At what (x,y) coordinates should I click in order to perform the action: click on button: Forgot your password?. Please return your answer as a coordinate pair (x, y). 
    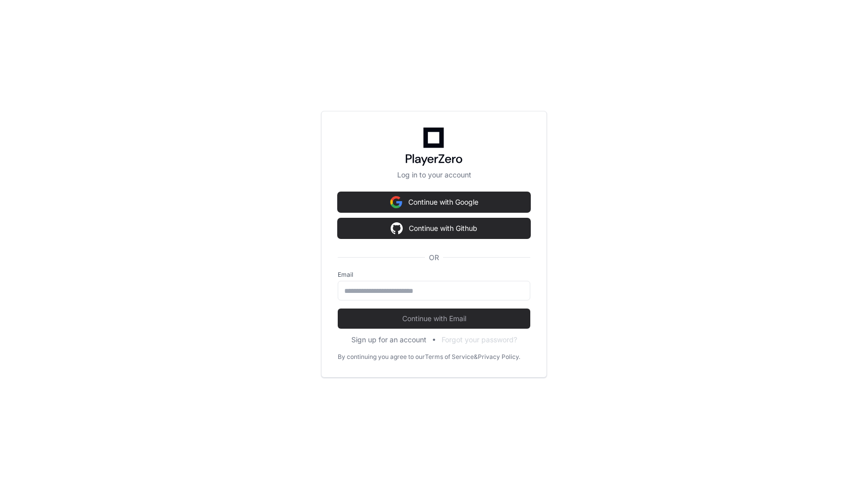
    Looking at the image, I should click on (480, 340).